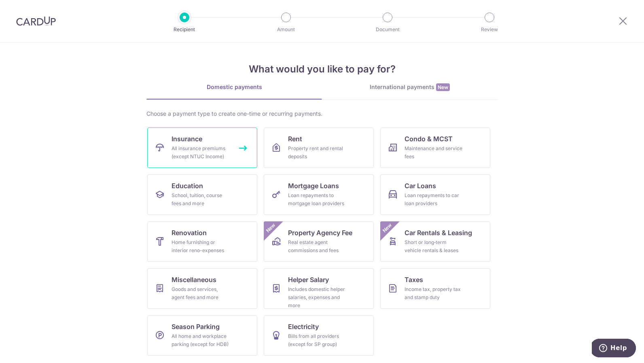 The width and height of the screenshot is (644, 363). What do you see at coordinates (317, 153) in the screenshot?
I see `div: Property rent and rental deposits` at bounding box center [317, 153].